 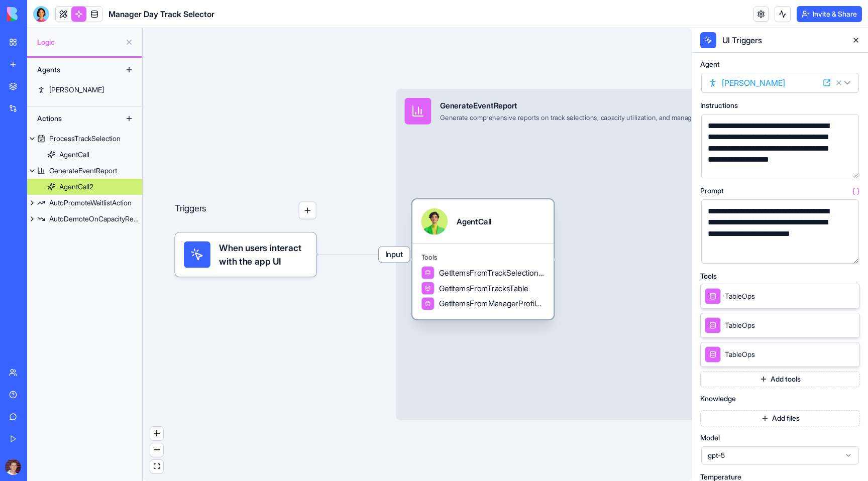 What do you see at coordinates (72, 119) in the screenshot?
I see `div: Actions` at bounding box center [72, 119].